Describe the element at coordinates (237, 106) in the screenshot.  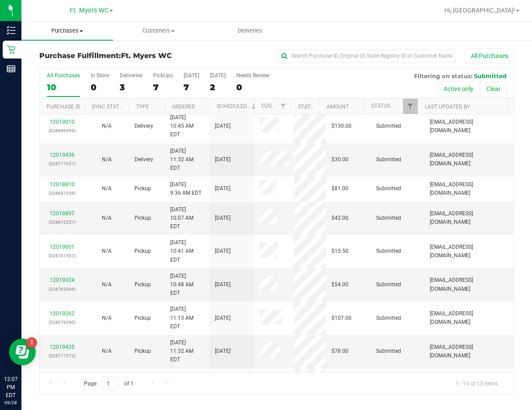
I see `a: Scheduled` at that location.